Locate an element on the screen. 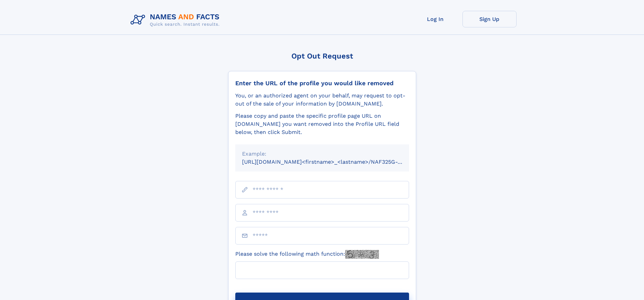  div: Example: is located at coordinates (322, 154).